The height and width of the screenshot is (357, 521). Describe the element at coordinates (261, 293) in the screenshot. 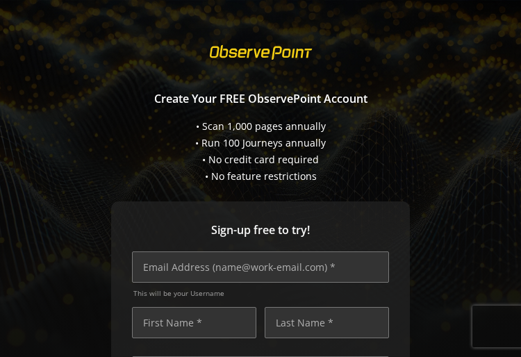

I see `span: This will be your Username` at that location.